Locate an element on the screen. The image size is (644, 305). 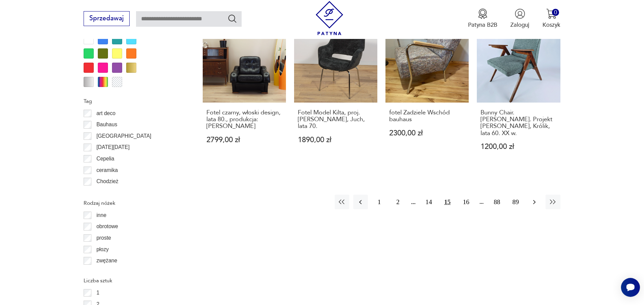
button: 16 is located at coordinates (466, 202).